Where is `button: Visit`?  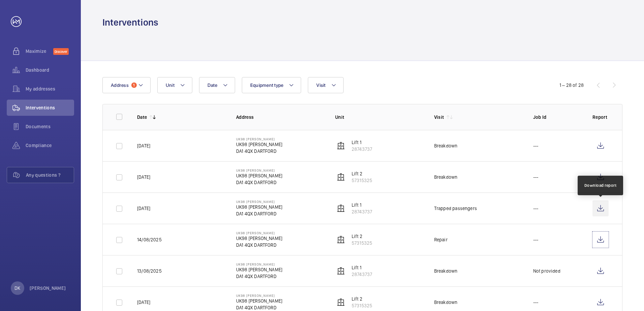 button: Visit is located at coordinates (325, 85).